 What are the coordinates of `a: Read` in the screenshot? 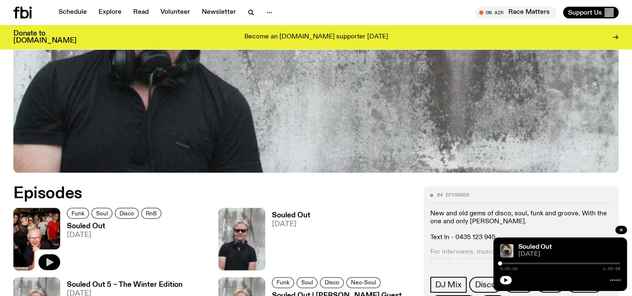 It's located at (141, 13).